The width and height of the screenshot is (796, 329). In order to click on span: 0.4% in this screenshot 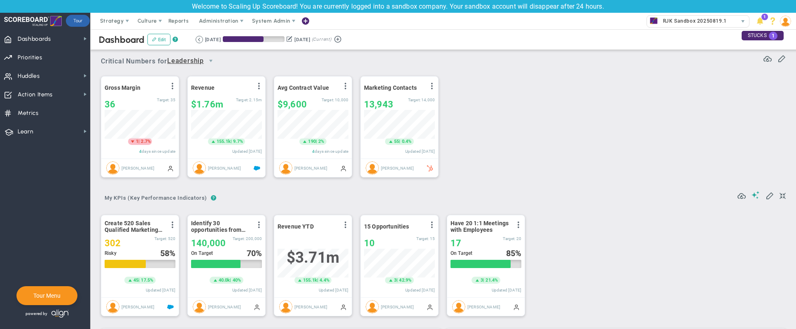, I will do `click(407, 141)`.